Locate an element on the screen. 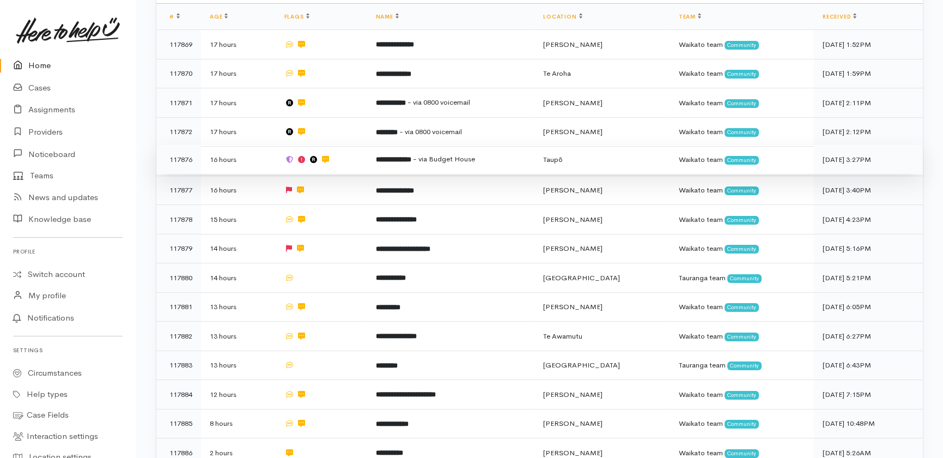 The image size is (943, 458). td: 117881 is located at coordinates (179, 307).